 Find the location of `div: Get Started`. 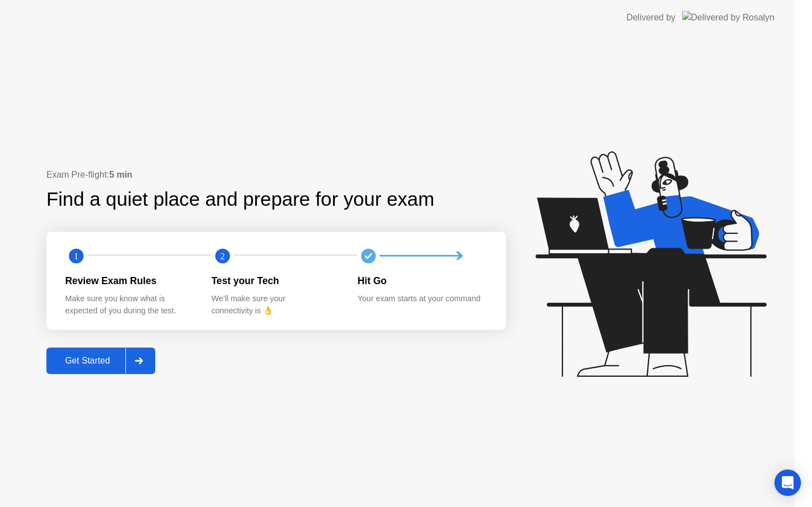

div: Get Started is located at coordinates (87, 361).